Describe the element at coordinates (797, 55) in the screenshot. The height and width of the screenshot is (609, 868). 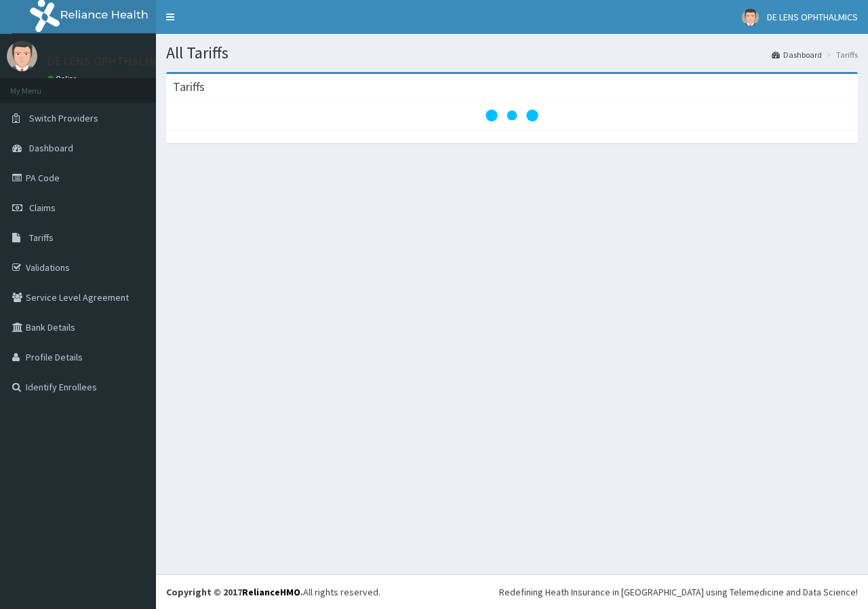
I see `a: Dashboard` at that location.